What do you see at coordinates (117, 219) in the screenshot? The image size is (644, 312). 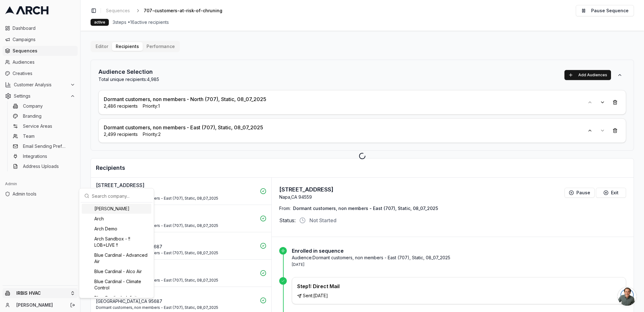 I see `div: Arch` at bounding box center [117, 219].